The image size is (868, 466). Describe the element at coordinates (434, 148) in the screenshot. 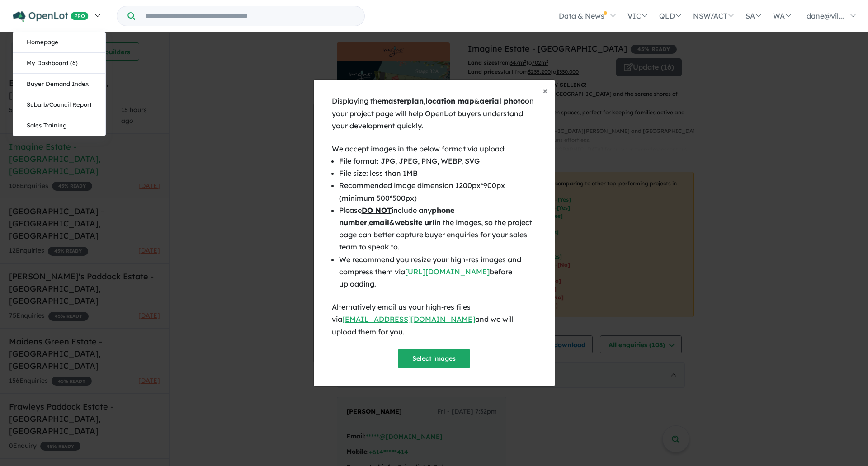

I see `div: We accept images in the below format via upload:` at that location.